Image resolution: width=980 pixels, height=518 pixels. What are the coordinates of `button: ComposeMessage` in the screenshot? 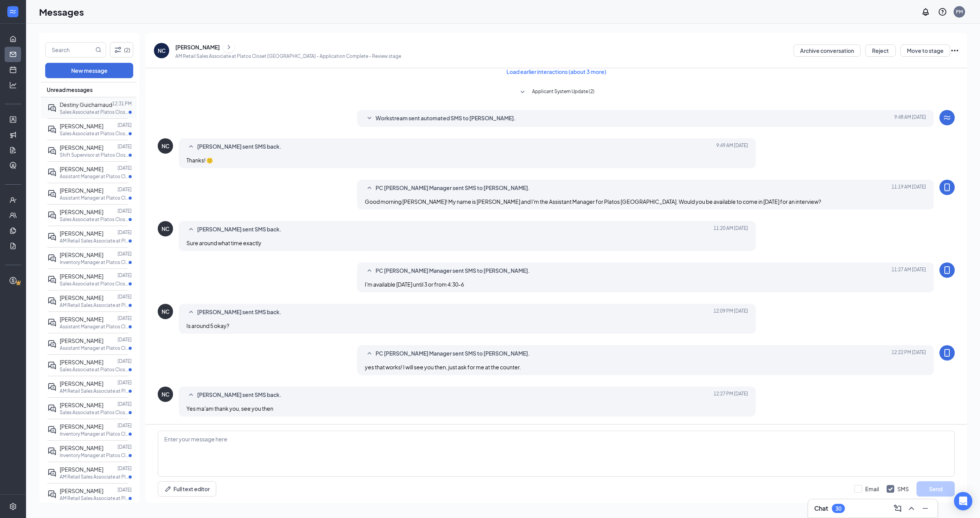 It's located at (898, 508).